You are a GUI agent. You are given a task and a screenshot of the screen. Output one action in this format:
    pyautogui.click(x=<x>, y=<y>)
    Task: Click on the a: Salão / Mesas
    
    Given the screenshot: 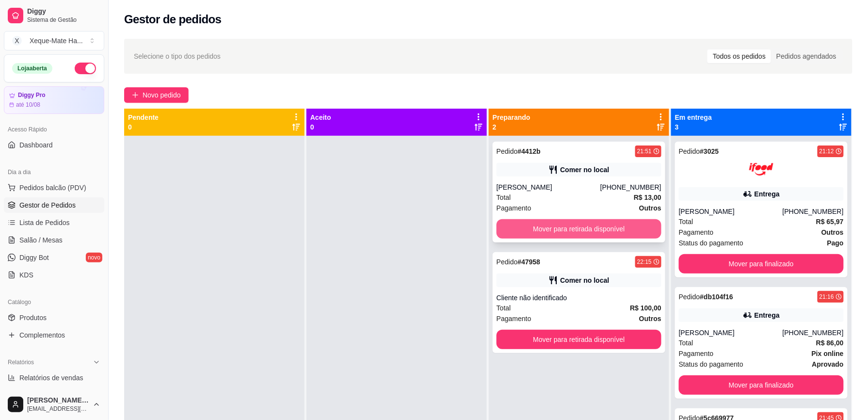 What is the action you would take?
    pyautogui.click(x=54, y=240)
    